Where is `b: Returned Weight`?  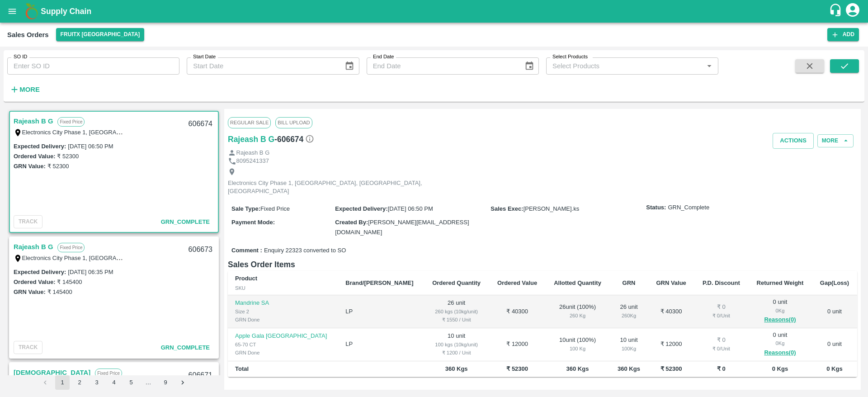 b: Returned Weight is located at coordinates (780, 283).